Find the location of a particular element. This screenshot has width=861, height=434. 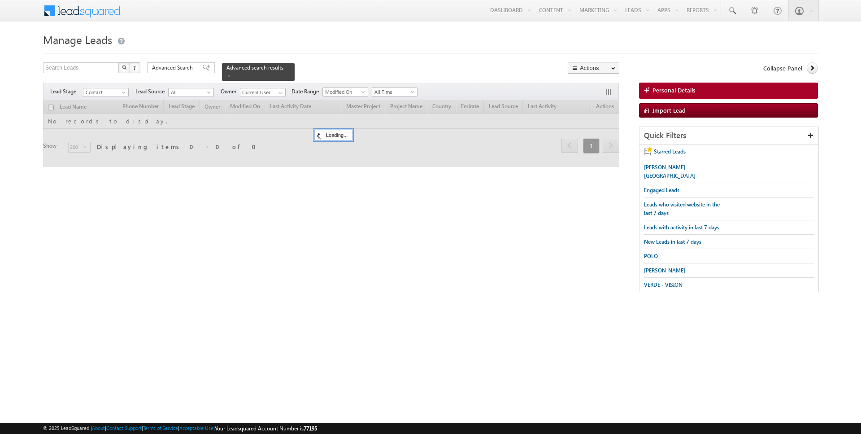

a: Modified On is located at coordinates (345, 92).